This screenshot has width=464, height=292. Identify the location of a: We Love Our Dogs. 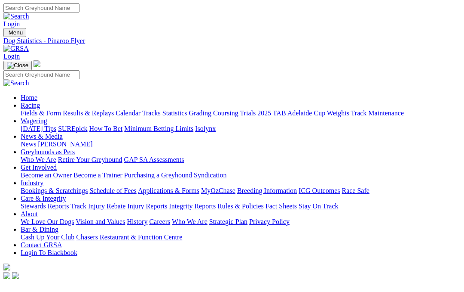
(47, 221).